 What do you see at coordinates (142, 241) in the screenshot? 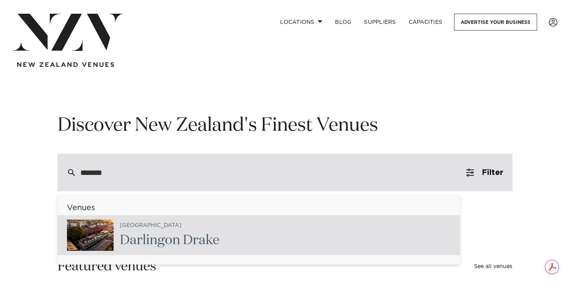
I see `span: Darling` at bounding box center [142, 241].